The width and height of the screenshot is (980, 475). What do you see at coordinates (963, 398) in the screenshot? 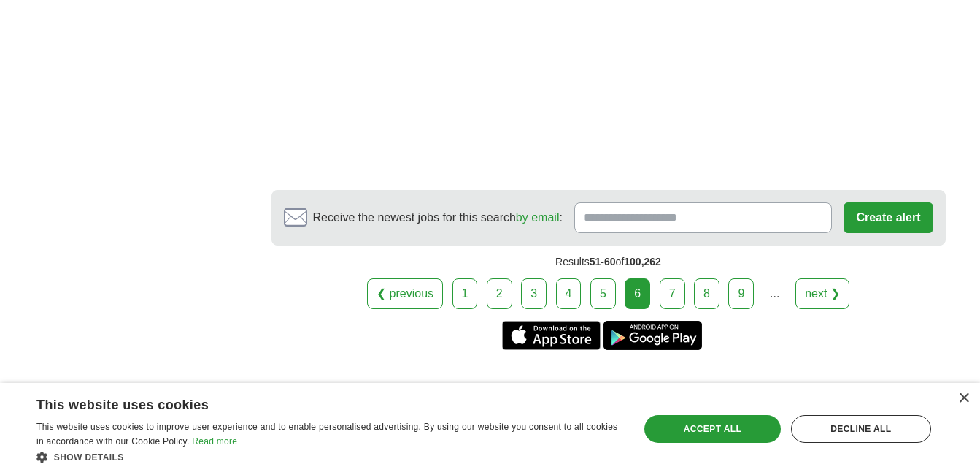
I see `div: Close` at bounding box center [963, 398].